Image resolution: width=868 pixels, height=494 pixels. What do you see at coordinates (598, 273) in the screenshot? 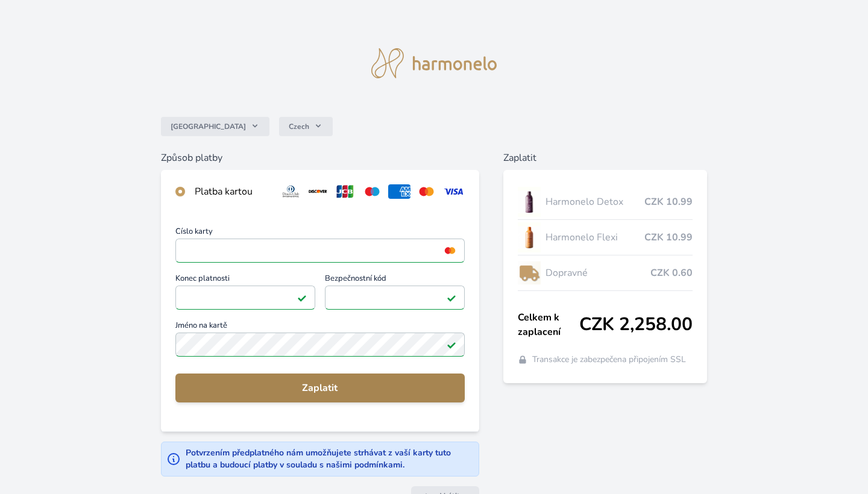
I see `span: Dopravné` at bounding box center [598, 273].